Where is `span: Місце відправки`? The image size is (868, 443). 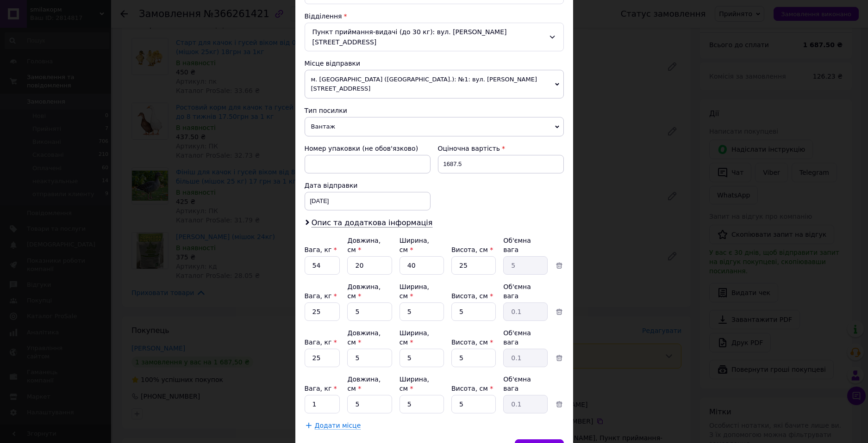
span: Місце відправки is located at coordinates (333, 64).